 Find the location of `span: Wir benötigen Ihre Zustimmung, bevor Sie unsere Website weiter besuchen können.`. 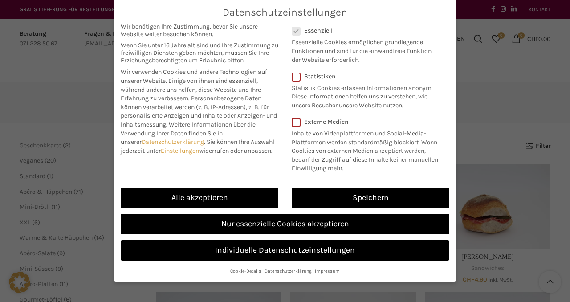

span: Wir benötigen Ihre Zustimmung, bevor Sie unsere Website weiter besuchen können. is located at coordinates (199, 30).